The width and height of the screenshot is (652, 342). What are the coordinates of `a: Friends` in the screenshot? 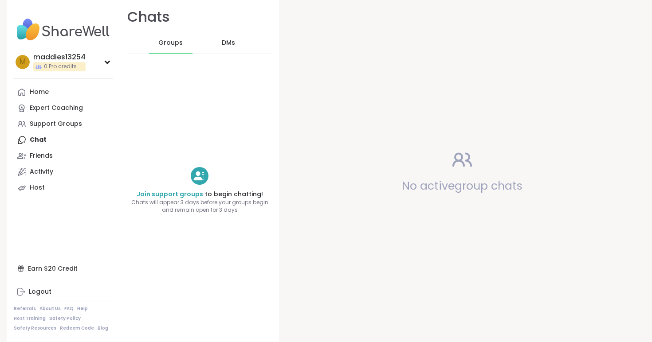 It's located at (63, 156).